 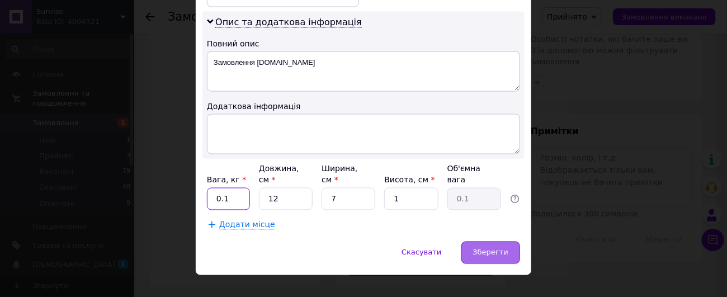 I want to click on label: Вага, кг, so click(x=226, y=180).